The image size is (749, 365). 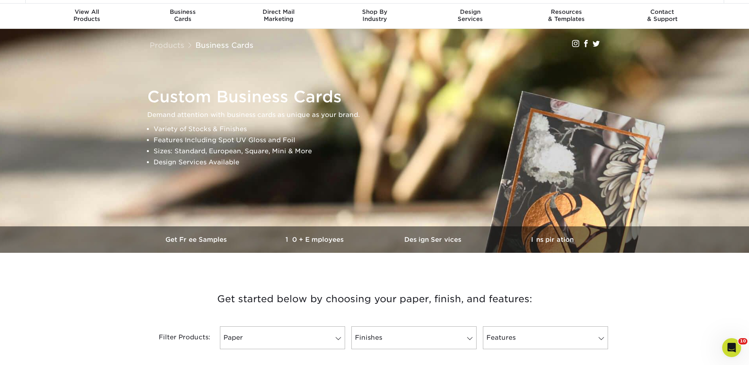 I want to click on div: Industry, so click(x=374, y=15).